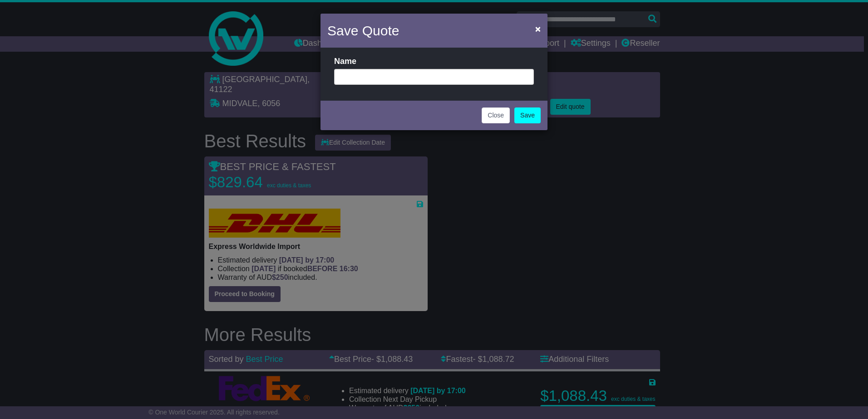 The width and height of the screenshot is (868, 419). Describe the element at coordinates (345, 62) in the screenshot. I see `label: Name` at that location.